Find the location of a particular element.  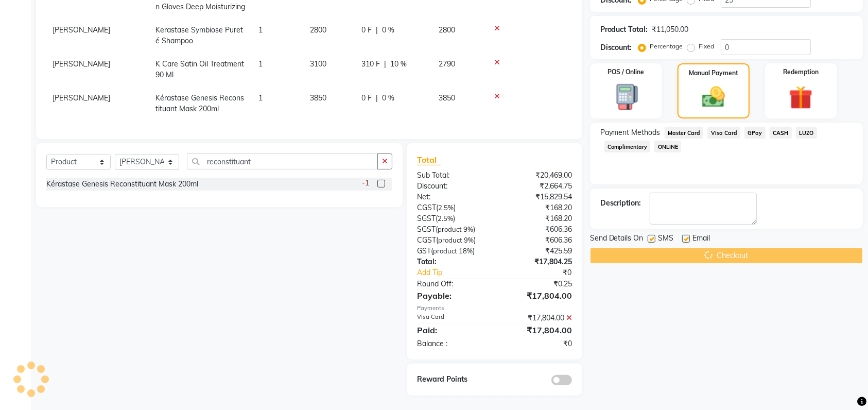

div: Payments is located at coordinates (494, 308).